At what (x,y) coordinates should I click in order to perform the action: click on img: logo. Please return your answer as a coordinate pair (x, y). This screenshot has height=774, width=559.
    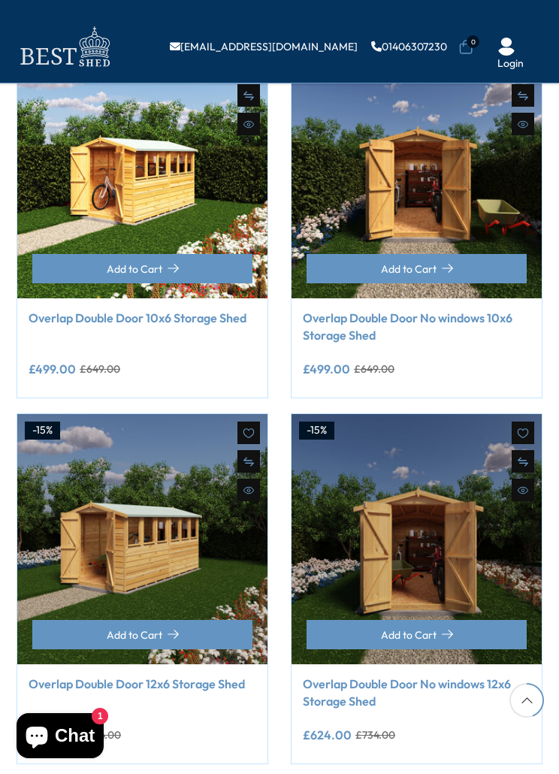
    Looking at the image, I should click on (64, 47).